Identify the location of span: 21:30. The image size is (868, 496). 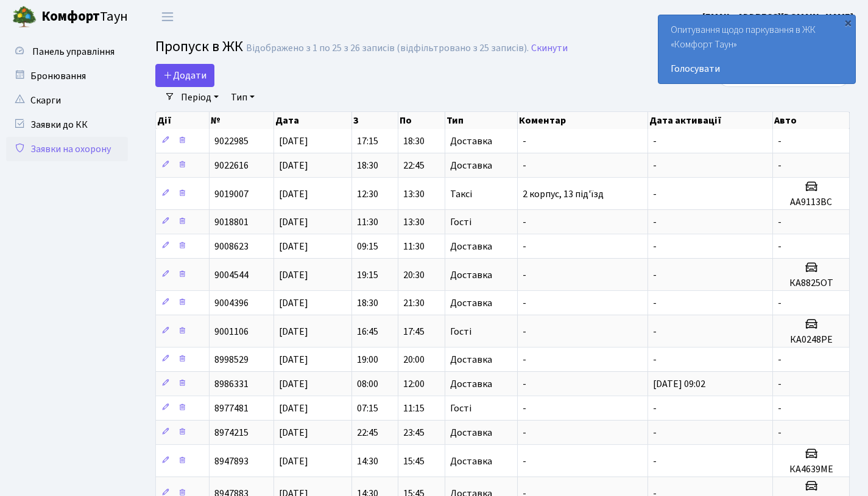
(413, 303).